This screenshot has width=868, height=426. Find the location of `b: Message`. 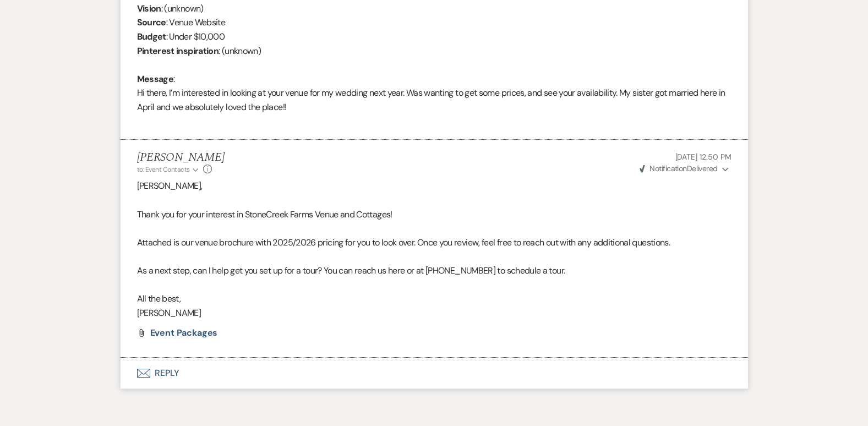

b: Message is located at coordinates (155, 79).